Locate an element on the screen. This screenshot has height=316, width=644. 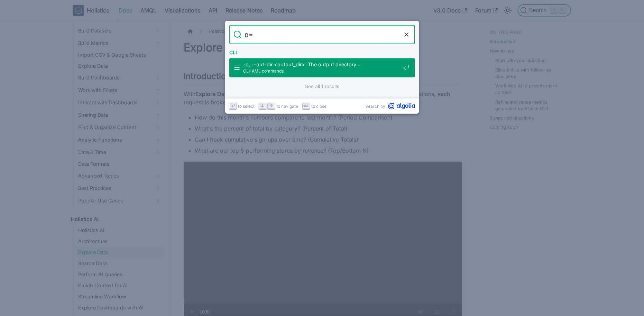
svg: Escape key is located at coordinates (306, 106).